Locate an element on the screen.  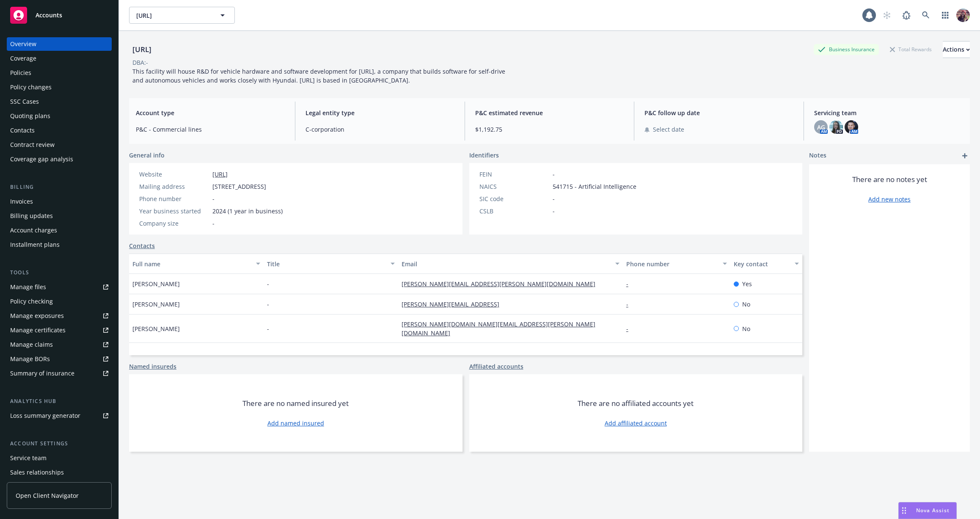
button: Nova Assist is located at coordinates (928, 511).